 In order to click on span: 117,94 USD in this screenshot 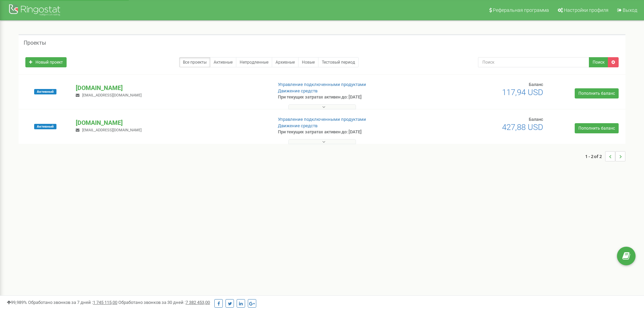, I will do `click(523, 92)`.